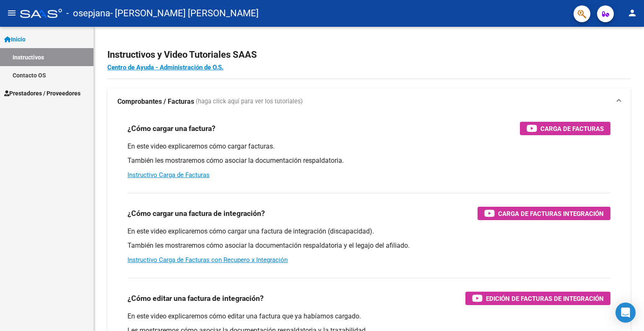 The height and width of the screenshot is (331, 644). What do you see at coordinates (165, 68) in the screenshot?
I see `a: Centro de Ayuda - Administración de O.S.` at bounding box center [165, 68].